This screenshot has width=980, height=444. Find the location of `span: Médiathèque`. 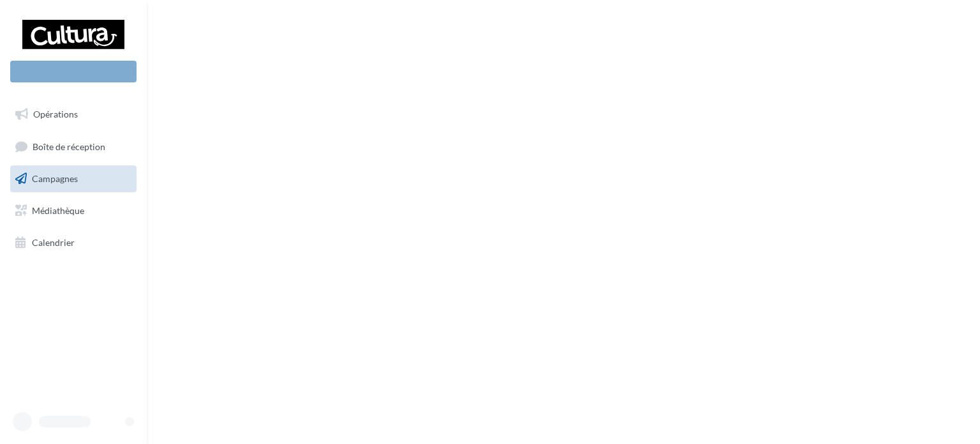

span: Médiathèque is located at coordinates (58, 210).